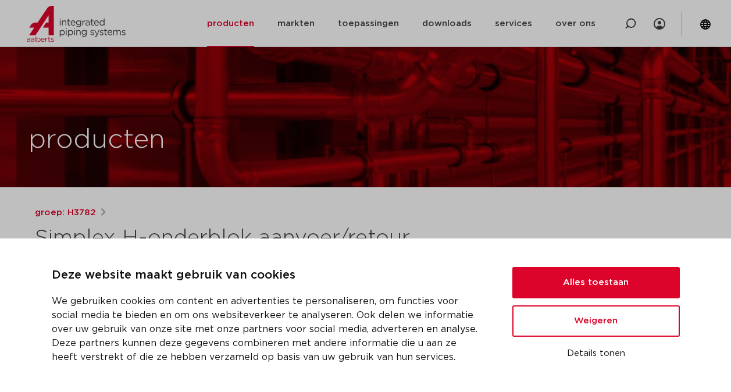 The width and height of the screenshot is (731, 392). What do you see at coordinates (268, 276) in the screenshot?
I see `p: Deze website maakt gebruik van cookies` at bounding box center [268, 276].